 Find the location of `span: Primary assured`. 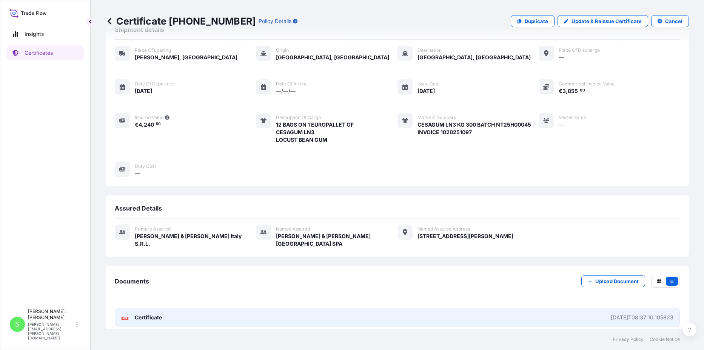

span: Primary assured is located at coordinates (153, 229).